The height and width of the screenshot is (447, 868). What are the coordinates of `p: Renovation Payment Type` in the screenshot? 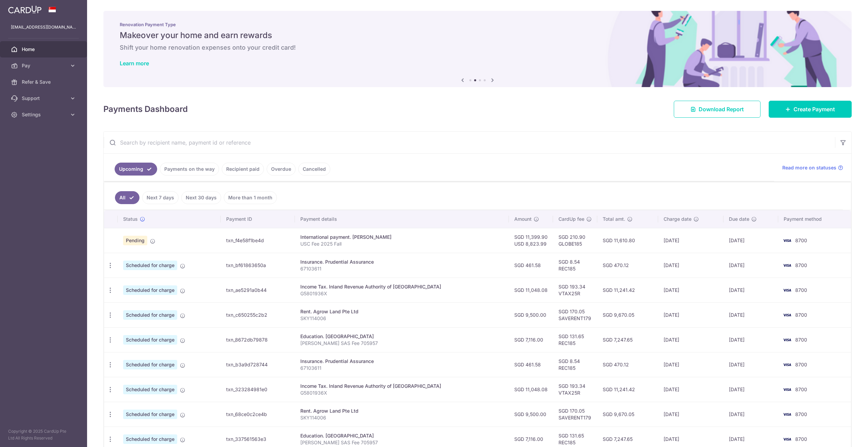 It's located at (477, 24).